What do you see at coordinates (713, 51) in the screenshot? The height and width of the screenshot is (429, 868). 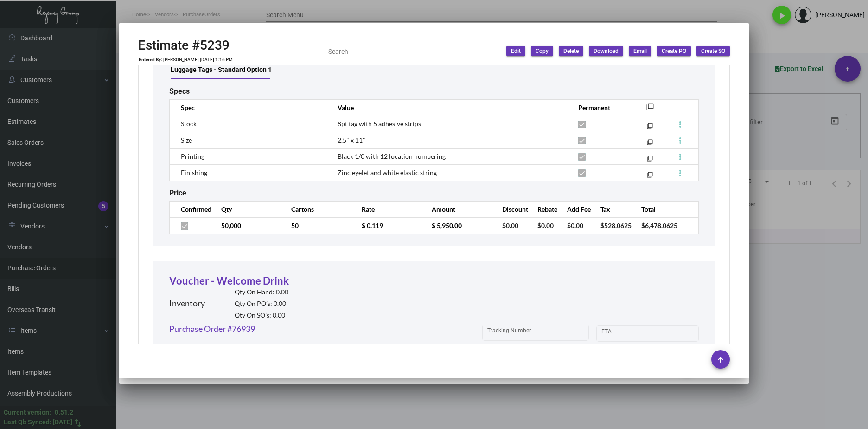 I see `button: Create SO` at bounding box center [713, 51].